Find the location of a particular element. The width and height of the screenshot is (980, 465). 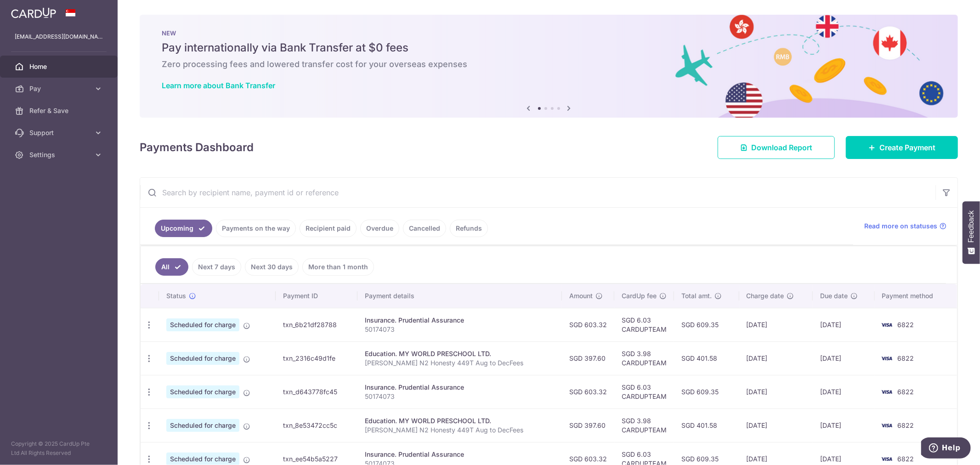

span: Download Report is located at coordinates (782, 147).